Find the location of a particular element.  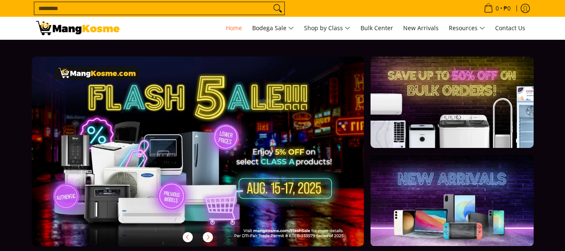

span: Resources is located at coordinates (467, 28).